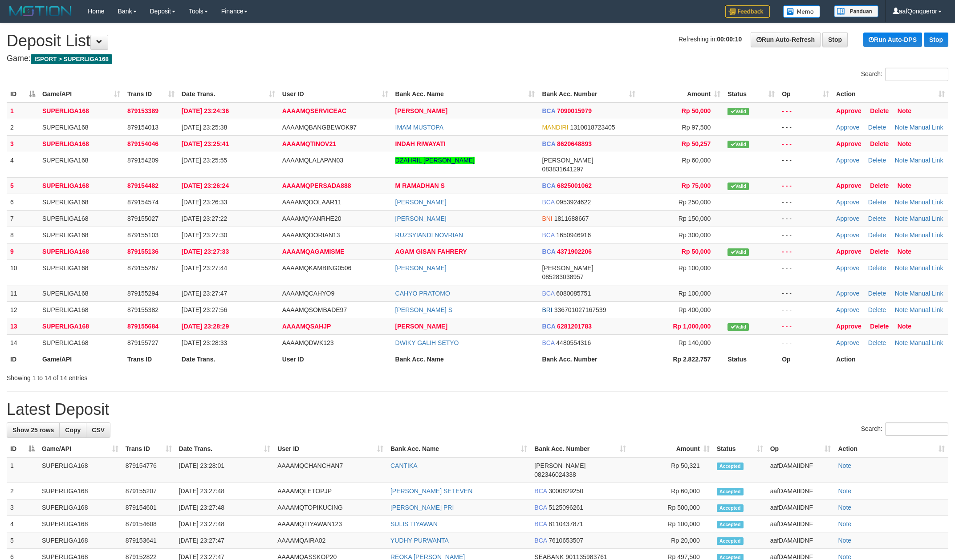  What do you see at coordinates (149, 470) in the screenshot?
I see `td: 879154776` at bounding box center [149, 470].